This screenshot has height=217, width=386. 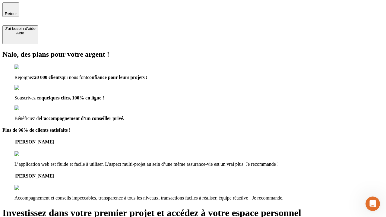 I want to click on span: 20 000 clients, so click(x=48, y=77).